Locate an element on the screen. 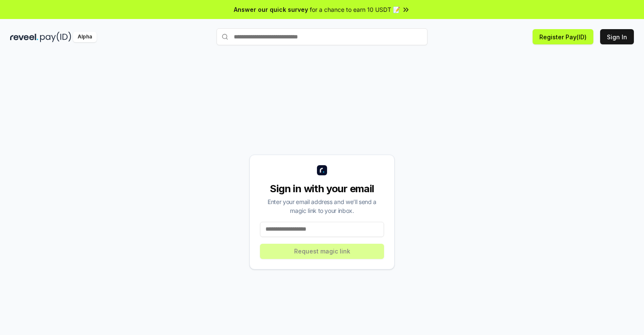 The height and width of the screenshot is (335, 644). div: Sign in with your email is located at coordinates (322, 189).